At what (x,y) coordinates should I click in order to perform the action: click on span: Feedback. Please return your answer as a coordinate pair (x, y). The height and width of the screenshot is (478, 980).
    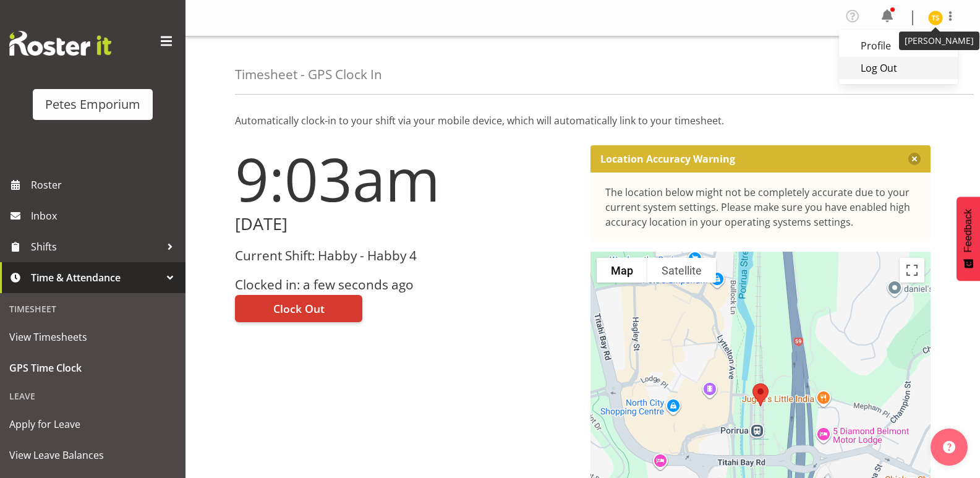
    Looking at the image, I should click on (968, 231).